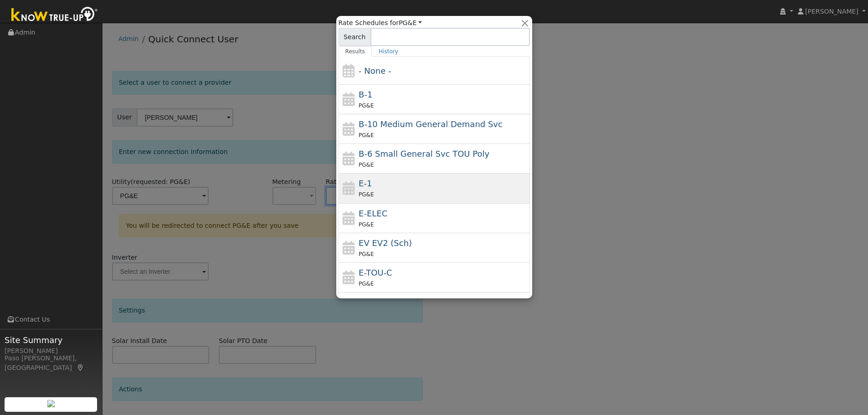  Describe the element at coordinates (380, 23) in the screenshot. I see `span: Rate Schedules for` at that location.